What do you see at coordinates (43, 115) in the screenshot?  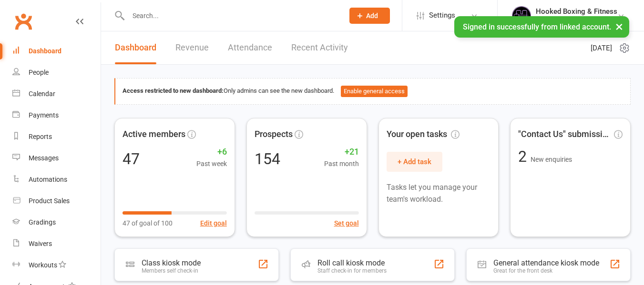 I see `div: Payments` at bounding box center [43, 115].